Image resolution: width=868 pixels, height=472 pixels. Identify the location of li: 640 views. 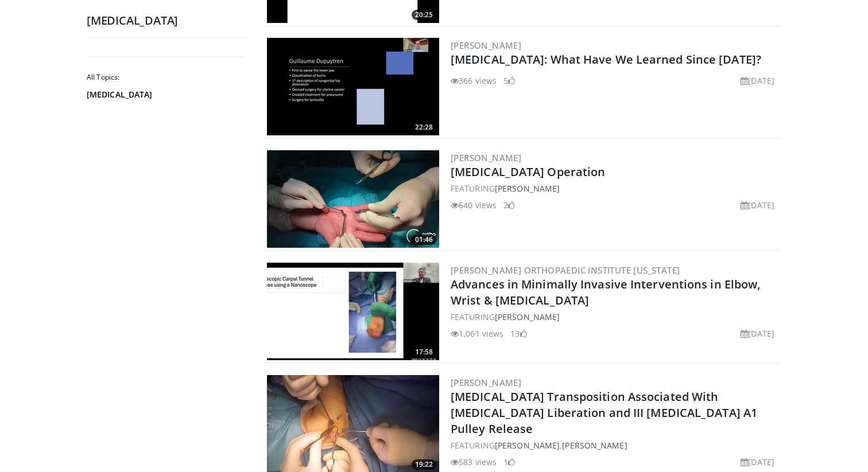
(474, 205).